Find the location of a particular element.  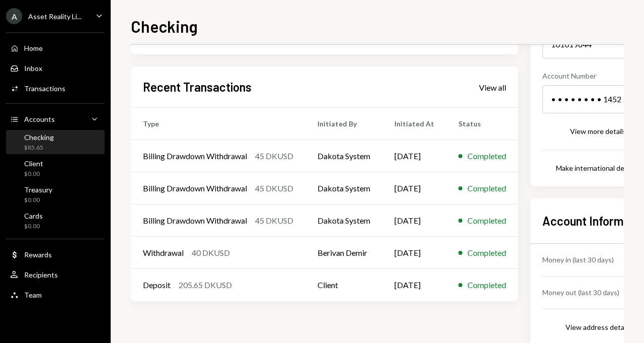

h1: Checking is located at coordinates (164, 26).